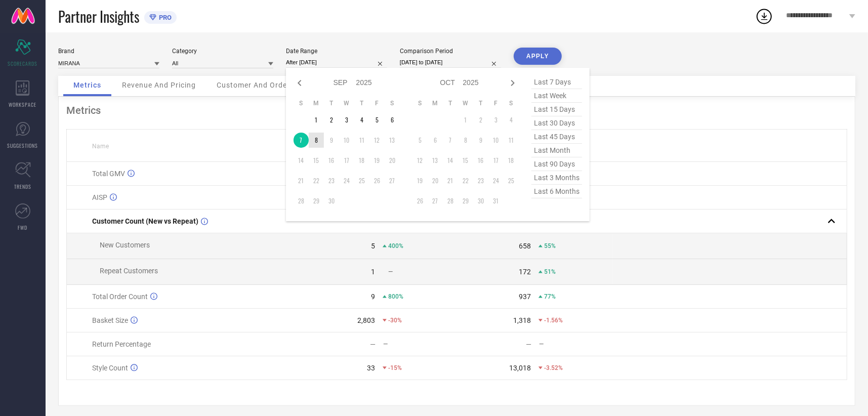 This screenshot has height=416, width=868. Describe the element at coordinates (377, 161) in the screenshot. I see `td: Fri Sep 19 2025` at that location.